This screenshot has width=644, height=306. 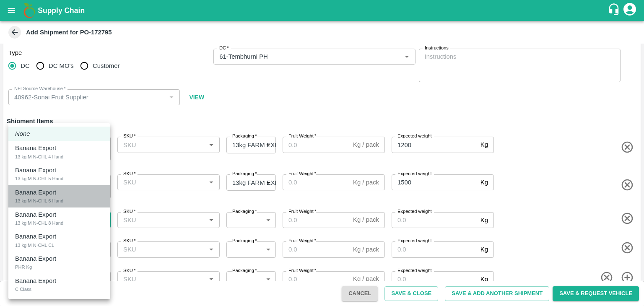 I want to click on div: 13 kg M N-CHL CL, so click(x=35, y=245).